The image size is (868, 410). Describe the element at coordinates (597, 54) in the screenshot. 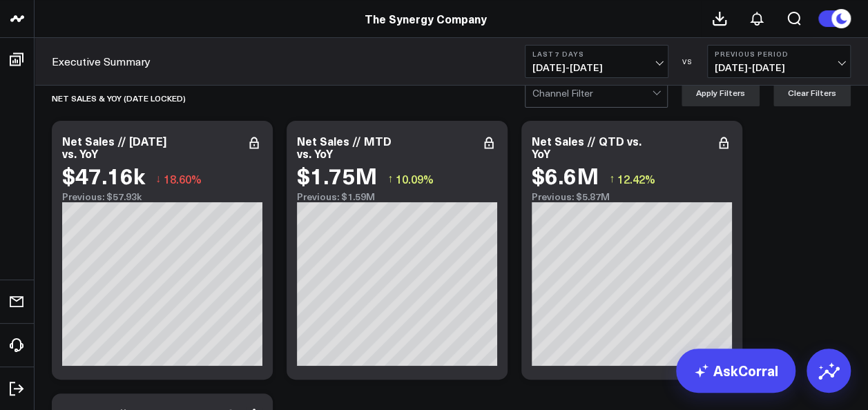

I see `b: Last 7 Days` at that location.